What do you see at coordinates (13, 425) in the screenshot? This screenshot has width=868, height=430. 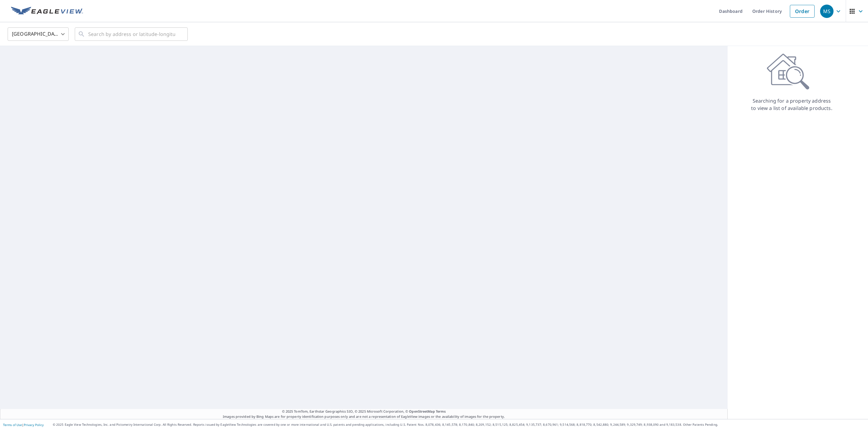 I see `a: Terms of Use` at bounding box center [13, 425].